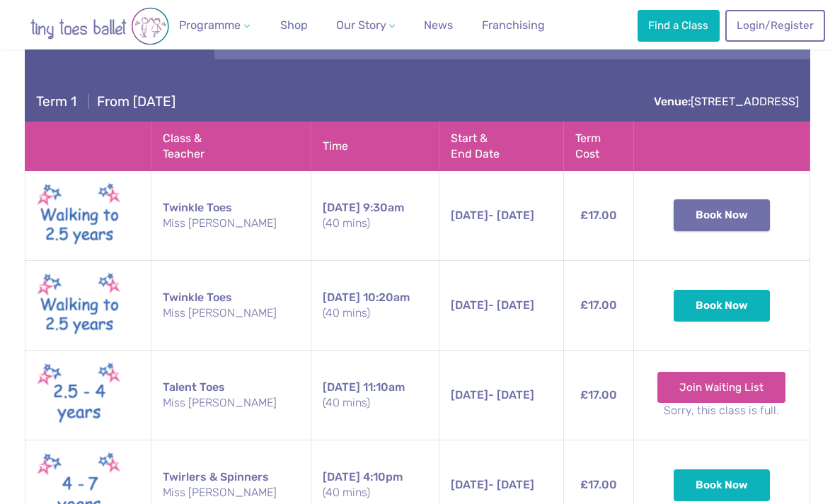 Image resolution: width=835 pixels, height=504 pixels. I want to click on th: Time, so click(375, 147).